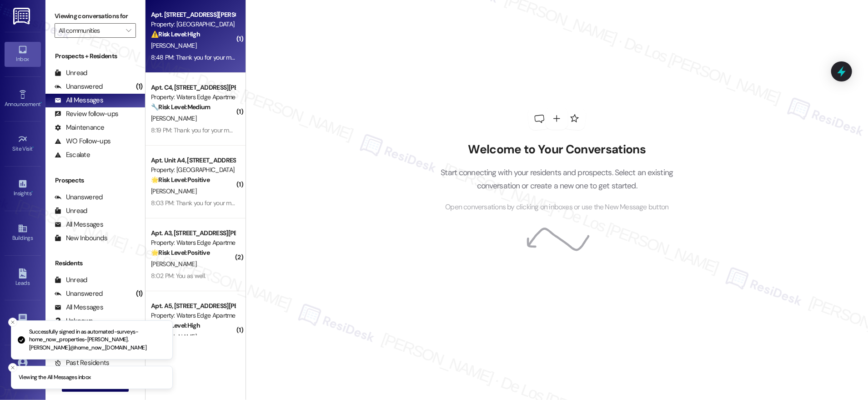  Describe the element at coordinates (557, 179) in the screenshot. I see `p: Start connecting with your residents and prospects. Select an existing conversation or create a n...` at that location.